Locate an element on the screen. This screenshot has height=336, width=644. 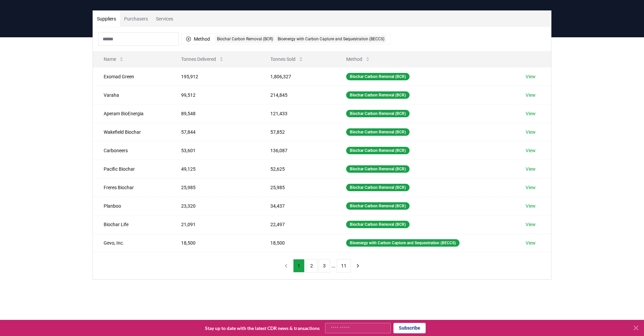
td: 121,433 is located at coordinates (298, 113).